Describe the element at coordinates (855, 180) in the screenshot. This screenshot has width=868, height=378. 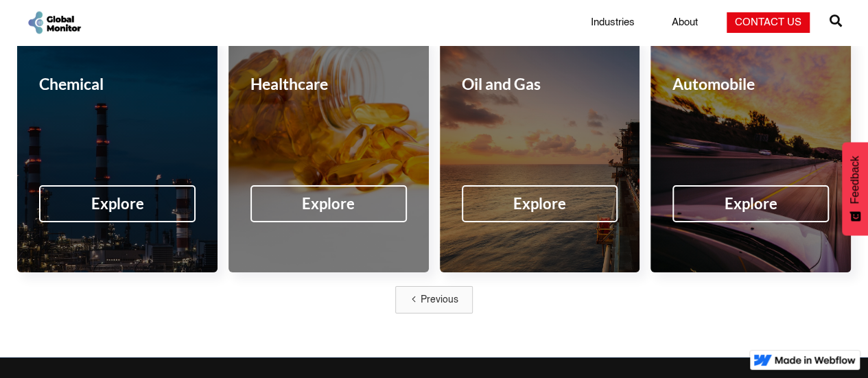
I see `span: Feedback` at that location.